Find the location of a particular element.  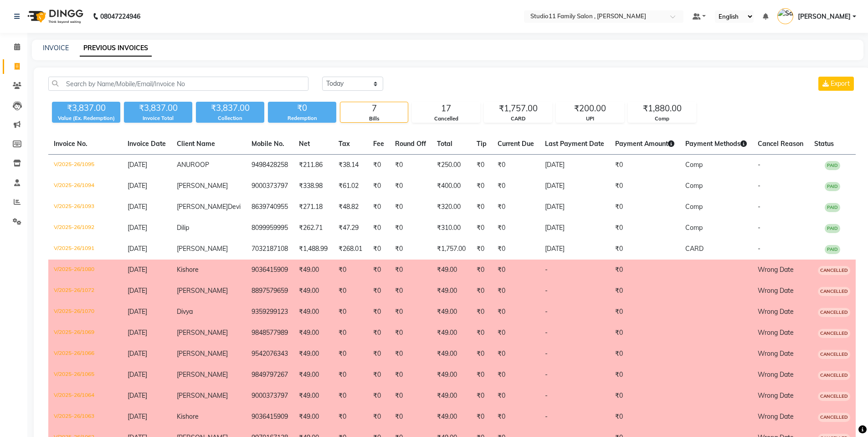

input: Search by Name/Mobile/Email/Invoice No is located at coordinates (179, 83).